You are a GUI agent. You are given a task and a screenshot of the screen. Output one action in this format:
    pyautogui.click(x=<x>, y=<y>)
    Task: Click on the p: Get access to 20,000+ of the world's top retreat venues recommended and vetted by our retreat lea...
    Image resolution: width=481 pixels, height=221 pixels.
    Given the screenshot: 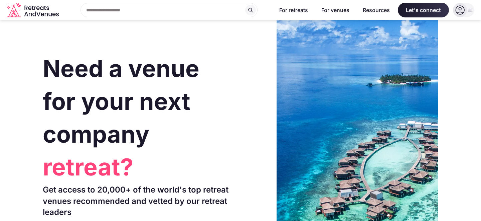 What is the action you would take?
    pyautogui.click(x=140, y=201)
    